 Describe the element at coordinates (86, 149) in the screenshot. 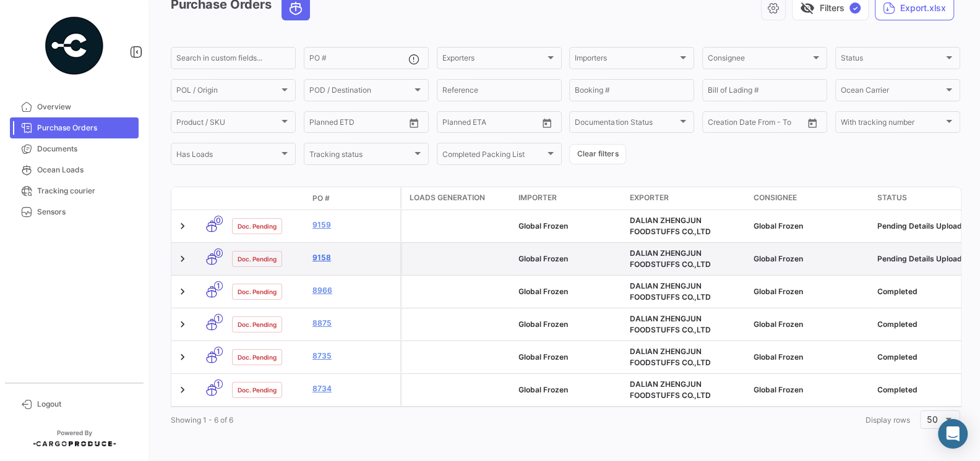

I see `span: Documents` at that location.